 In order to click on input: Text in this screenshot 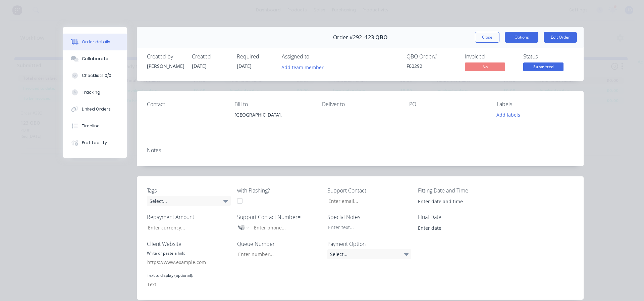, I will do `click(183, 284)`.